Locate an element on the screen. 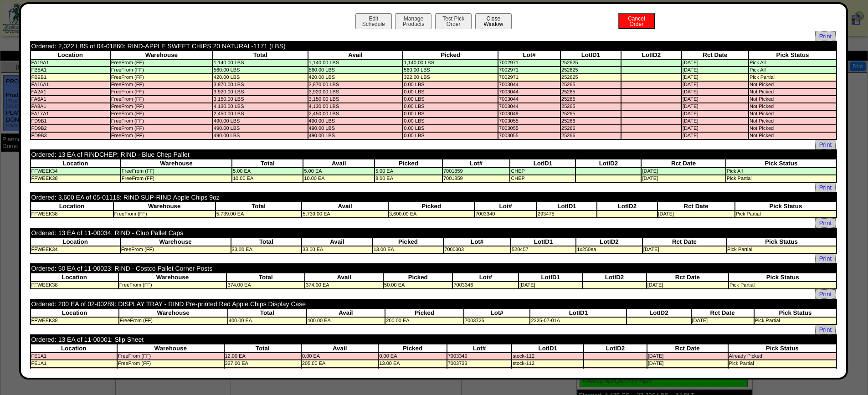  td: 4,130.00 LBS is located at coordinates (355, 107).